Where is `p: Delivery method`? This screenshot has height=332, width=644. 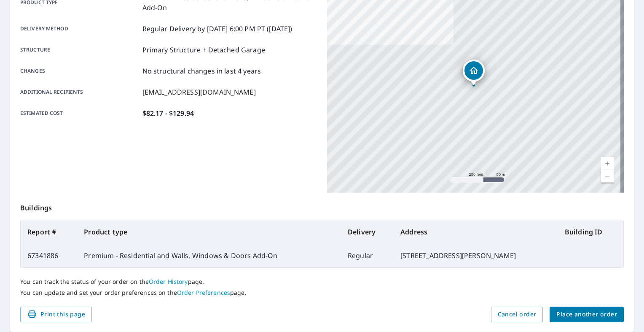
p: Delivery method is located at coordinates (80, 29).